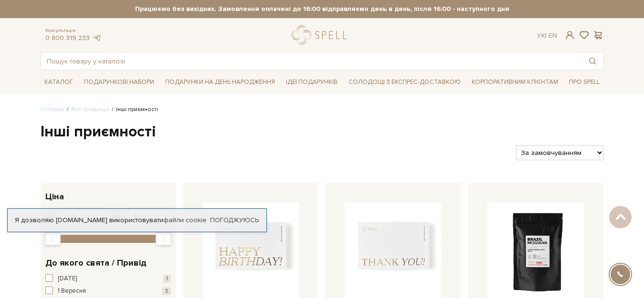  What do you see at coordinates (96, 263) in the screenshot?
I see `span: До якого свята / Привід` at bounding box center [96, 263].